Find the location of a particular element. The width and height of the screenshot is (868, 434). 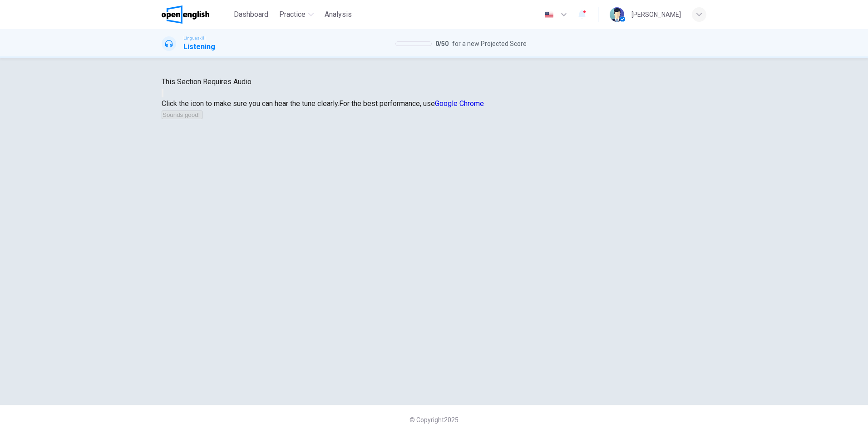

button: Sounds good! is located at coordinates (182, 115).